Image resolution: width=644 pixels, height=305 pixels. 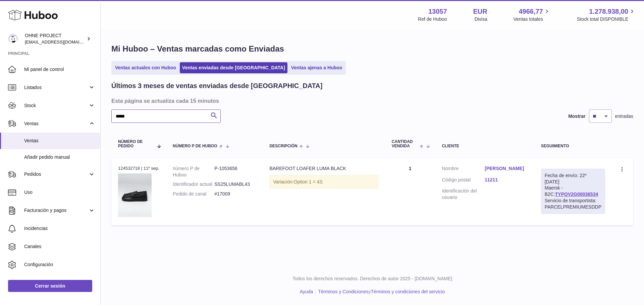 What do you see at coordinates (138, 168) in the screenshot?
I see `div: 124532718 | 11º sep.` at bounding box center [138, 168].